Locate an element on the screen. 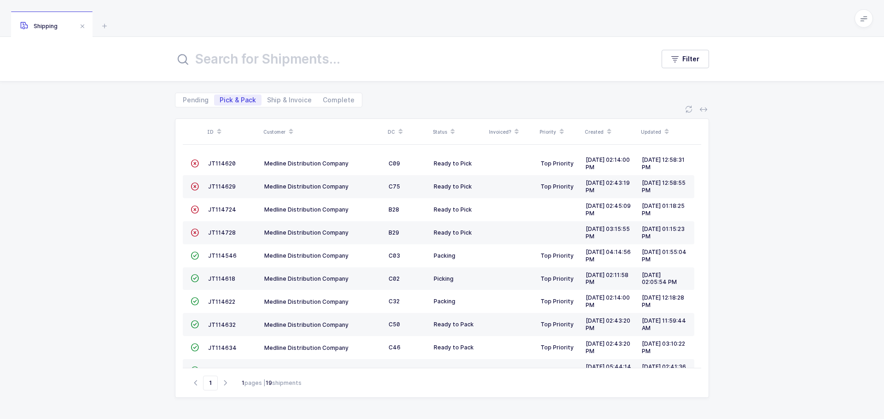 This screenshot has height=419, width=884. span: Complete is located at coordinates (339, 100).